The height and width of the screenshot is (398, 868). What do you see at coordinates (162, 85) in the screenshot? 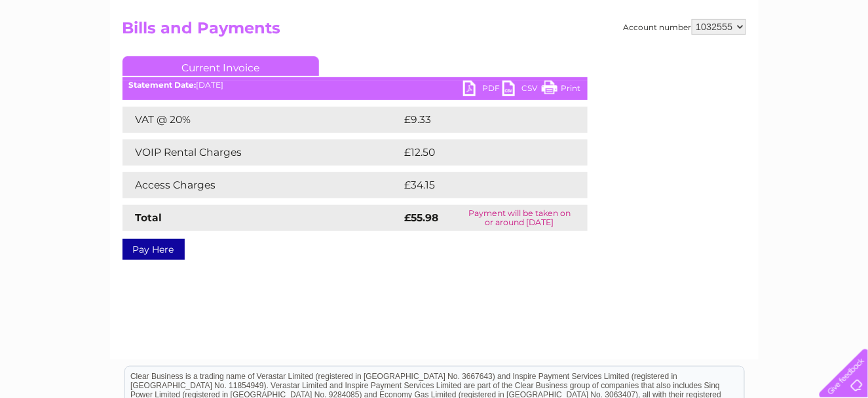
I see `b: Statement Date:` at bounding box center [162, 85].